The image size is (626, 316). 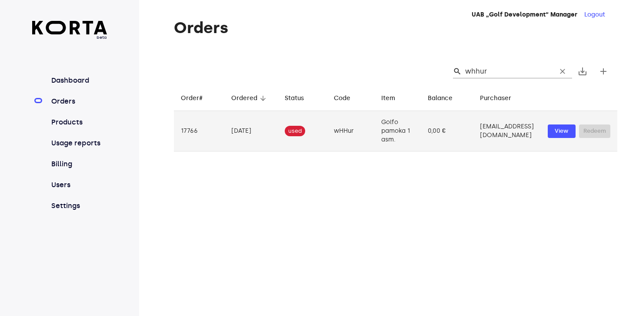 What do you see at coordinates (70, 27) in the screenshot?
I see `img: Korta` at bounding box center [70, 27].